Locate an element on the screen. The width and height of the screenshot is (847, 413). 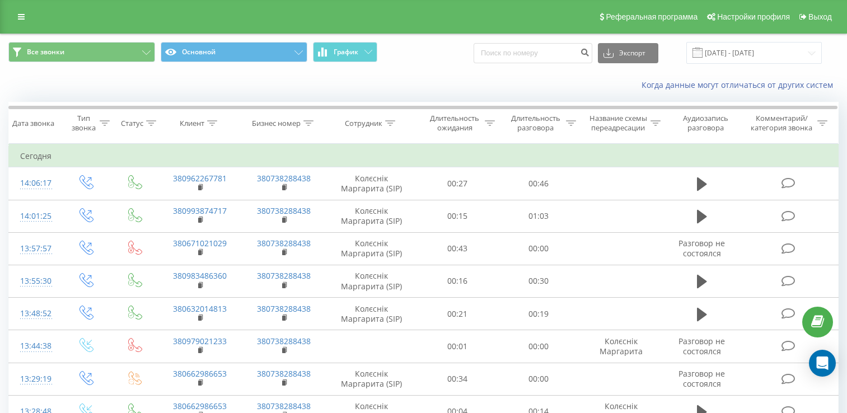
td: 00:34 is located at coordinates (458, 379).